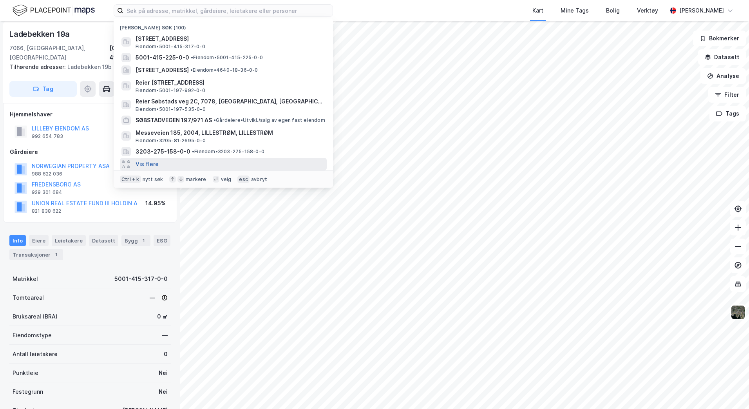  Describe the element at coordinates (18, 241) in the screenshot. I see `div: Info` at that location.